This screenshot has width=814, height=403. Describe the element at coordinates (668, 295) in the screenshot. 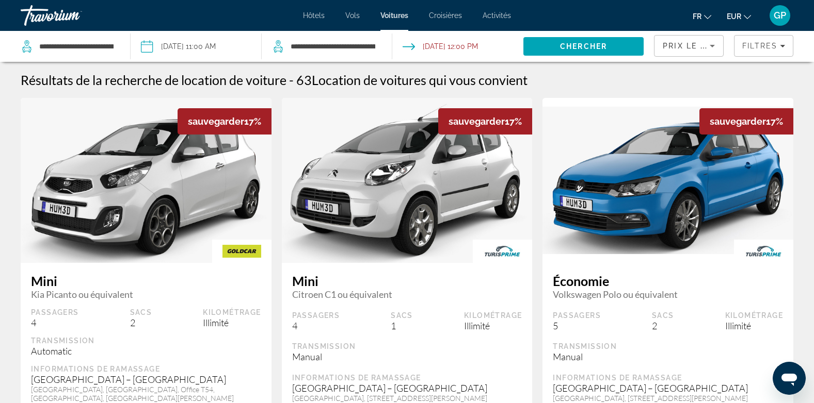

I see `span: Volkswagen Polo ou équivalent` at that location.